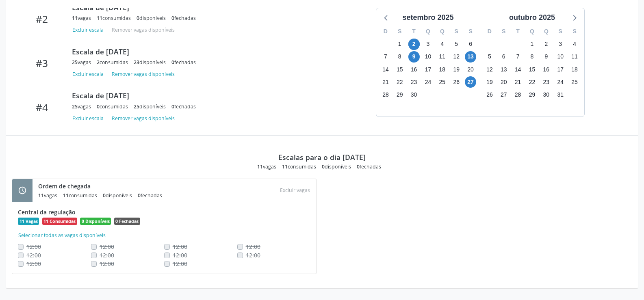 The width and height of the screenshot is (644, 300). Describe the element at coordinates (428, 44) in the screenshot. I see `span: quarta-feira, 3 de setembro de 2025` at that location.